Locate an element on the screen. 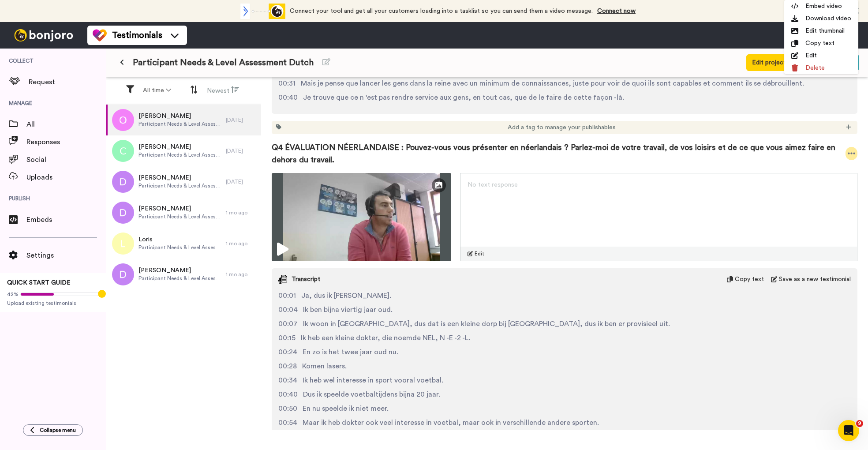  span: 00:04 is located at coordinates (288, 310).